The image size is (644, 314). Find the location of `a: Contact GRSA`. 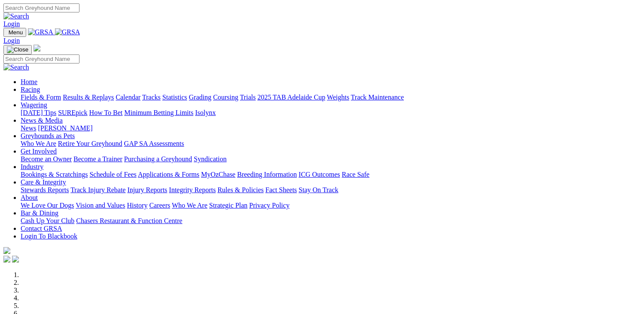

a: Contact GRSA is located at coordinates (41, 228).